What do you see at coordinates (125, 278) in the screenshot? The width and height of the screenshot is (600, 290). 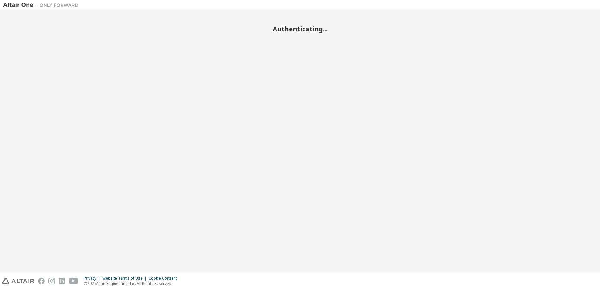 I see `div: Website Terms of Use` at bounding box center [125, 278].